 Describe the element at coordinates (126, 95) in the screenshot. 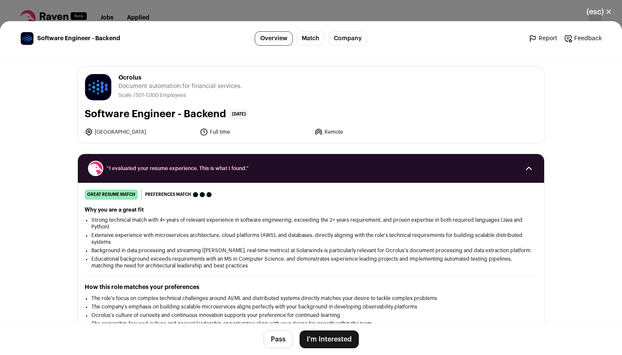

I see `li: Scale` at that location.